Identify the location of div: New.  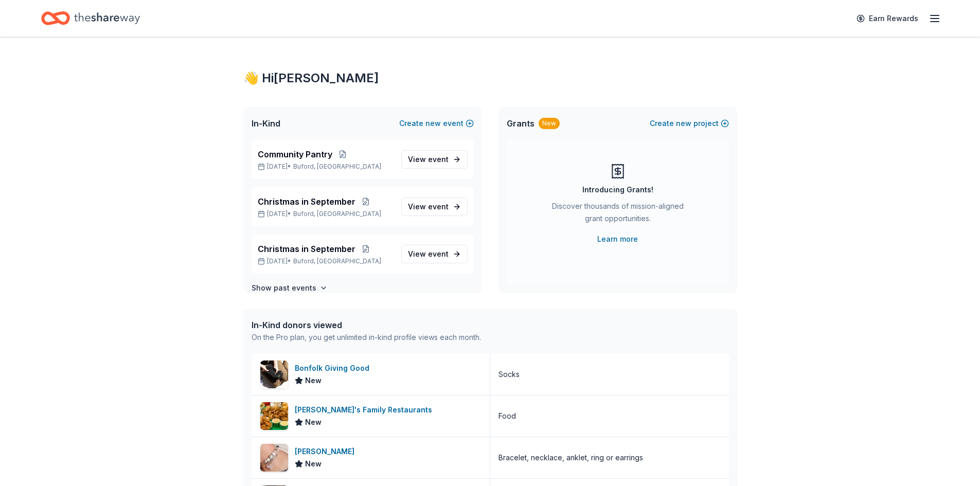
(549, 124).